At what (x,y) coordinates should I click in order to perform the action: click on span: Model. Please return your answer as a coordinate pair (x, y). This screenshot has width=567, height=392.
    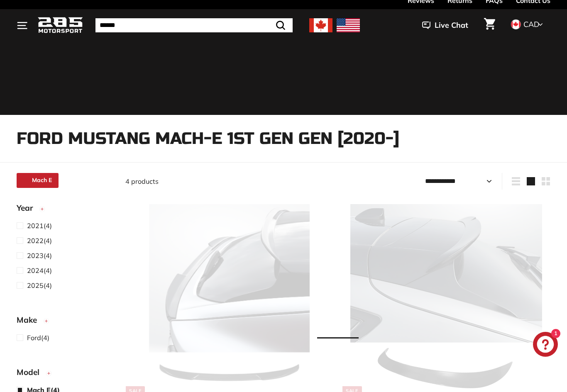
    Looking at the image, I should click on (31, 372).